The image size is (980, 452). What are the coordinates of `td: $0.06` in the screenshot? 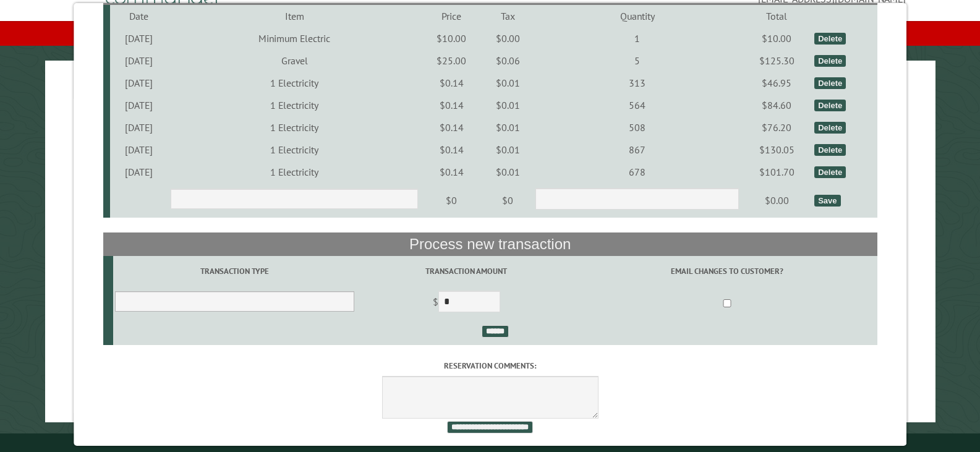 It's located at (508, 61).